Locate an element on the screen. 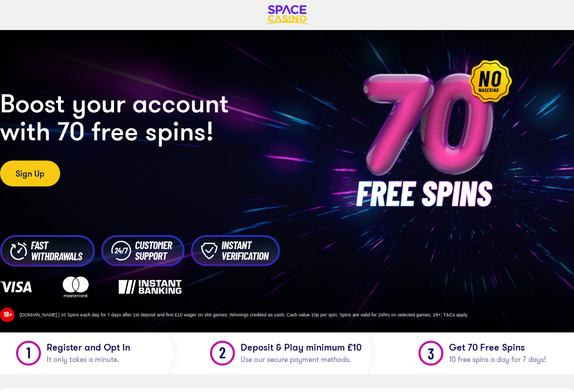  span: It only takes a minute. is located at coordinates (83, 359).